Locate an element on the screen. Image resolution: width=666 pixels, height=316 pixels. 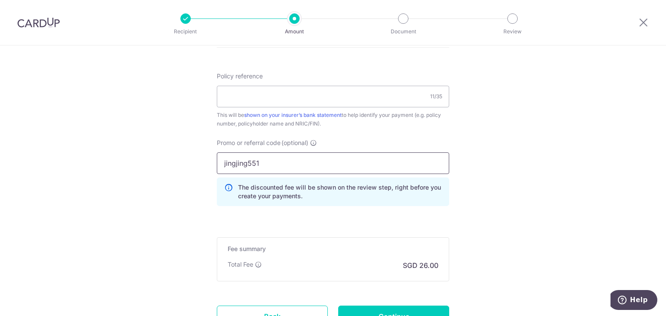
p: SGD 26.00 is located at coordinates (420, 266).